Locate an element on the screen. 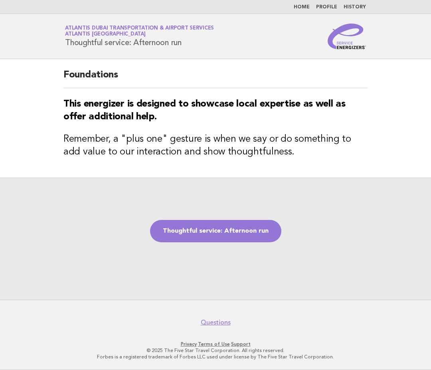  a: Support is located at coordinates (241, 344).